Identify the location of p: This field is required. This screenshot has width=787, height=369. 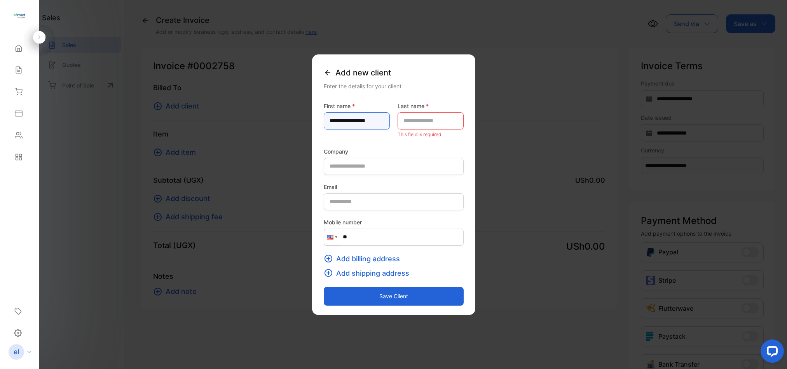
(431, 134).